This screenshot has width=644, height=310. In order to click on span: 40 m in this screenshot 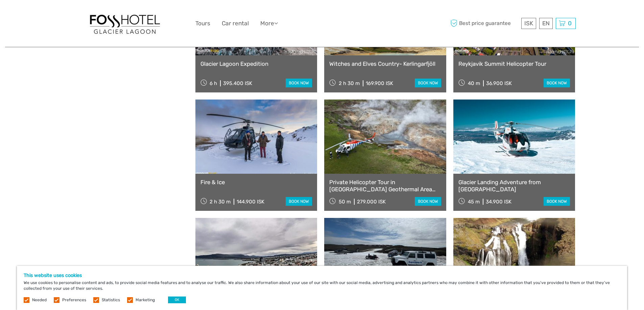, I will do `click(474, 83)`.